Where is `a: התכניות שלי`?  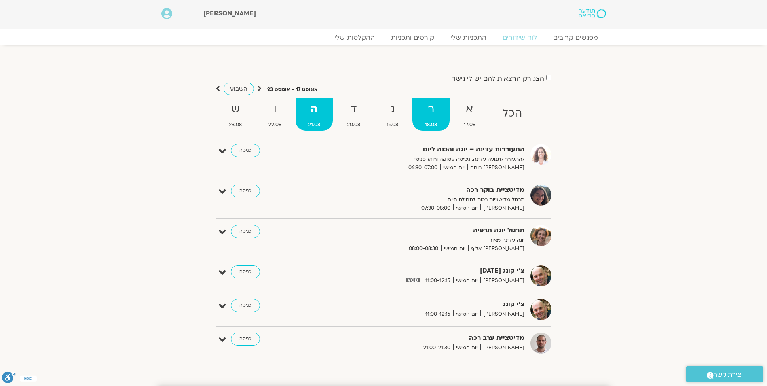 a: התכניות שלי is located at coordinates (468, 38).